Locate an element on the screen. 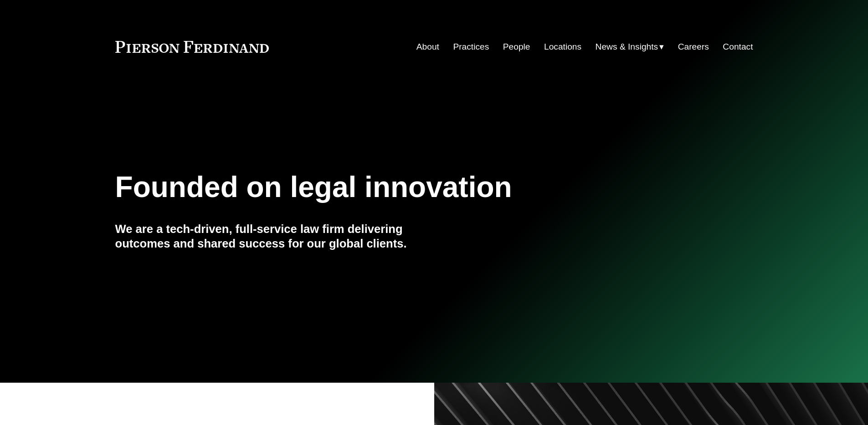 Image resolution: width=868 pixels, height=425 pixels. a: People is located at coordinates (516, 47).